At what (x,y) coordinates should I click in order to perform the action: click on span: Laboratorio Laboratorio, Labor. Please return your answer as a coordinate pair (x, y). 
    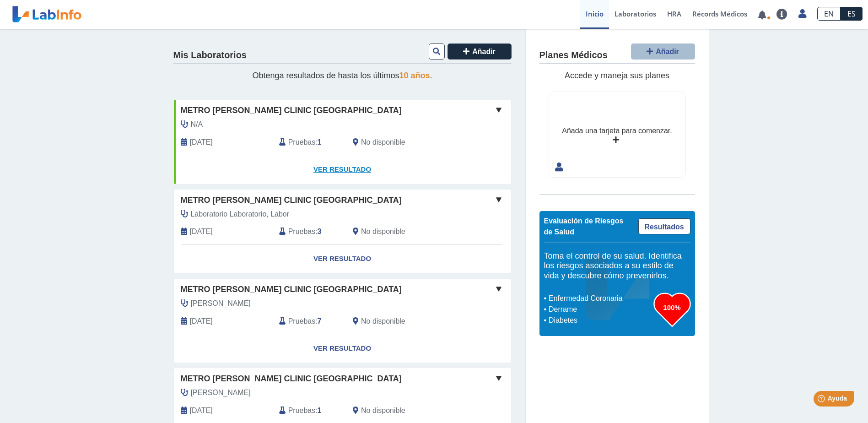
    Looking at the image, I should click on (240, 214).